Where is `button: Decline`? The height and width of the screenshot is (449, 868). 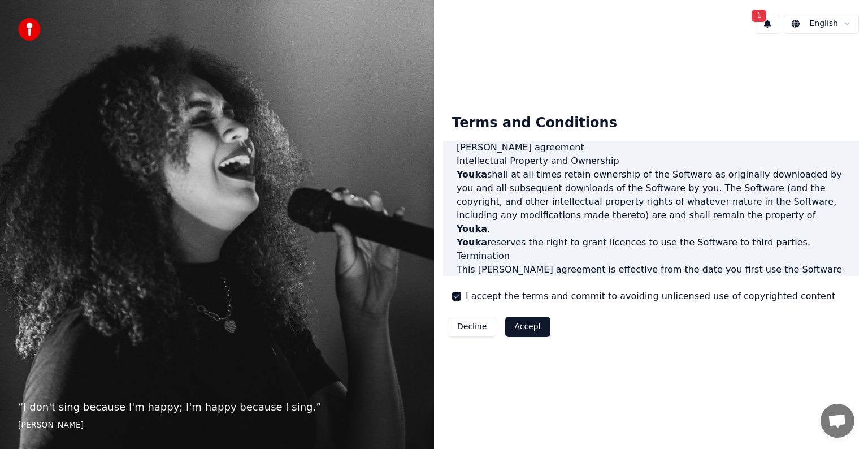 button: Decline is located at coordinates (472, 327).